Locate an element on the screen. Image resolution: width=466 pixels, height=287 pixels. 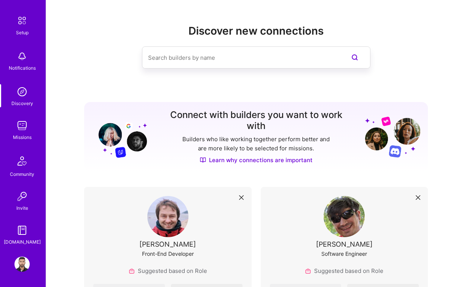
img: discovery is located at coordinates (22, 92).